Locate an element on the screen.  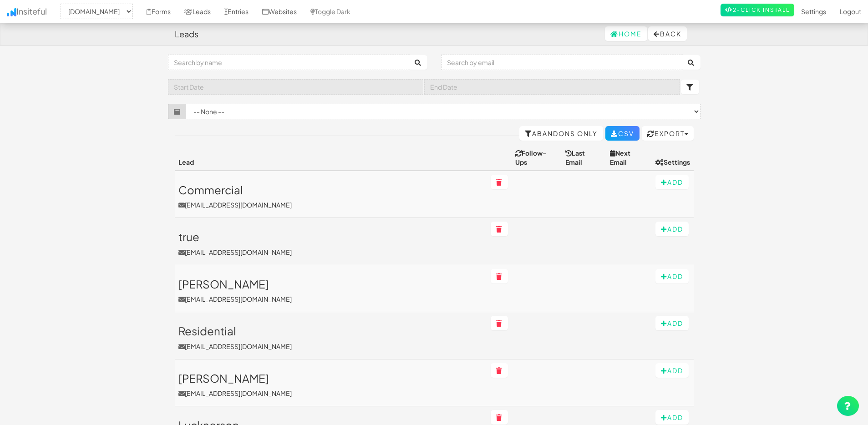
th: Lead is located at coordinates (331, 157).